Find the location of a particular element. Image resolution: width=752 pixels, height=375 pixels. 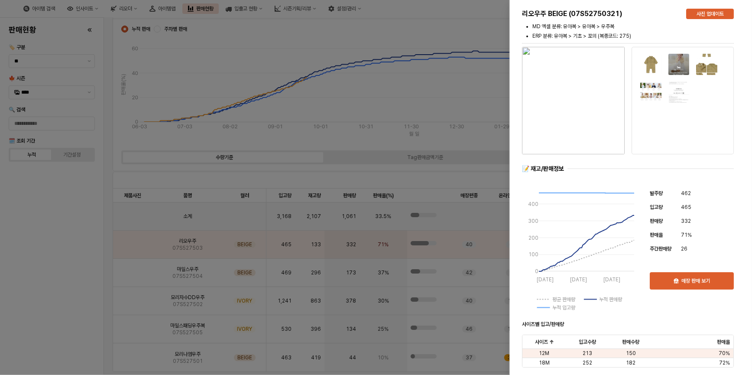

span: 213 is located at coordinates (588, 353).